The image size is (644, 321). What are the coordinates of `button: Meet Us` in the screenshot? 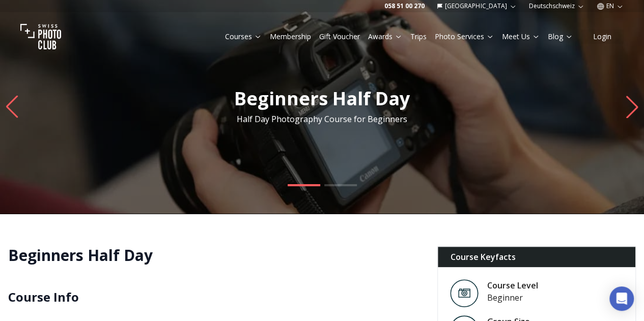 It's located at (521, 37).